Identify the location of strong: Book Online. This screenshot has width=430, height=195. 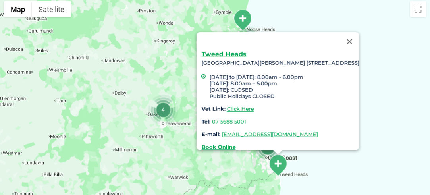
(218, 147).